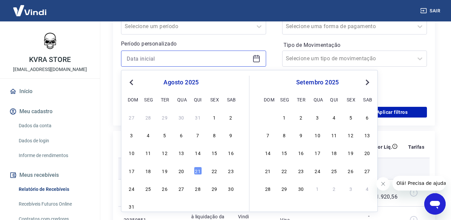 The image size is (451, 220). I want to click on div: Choose quinta-feira, 18 de setembro de 2025, so click(334, 152).